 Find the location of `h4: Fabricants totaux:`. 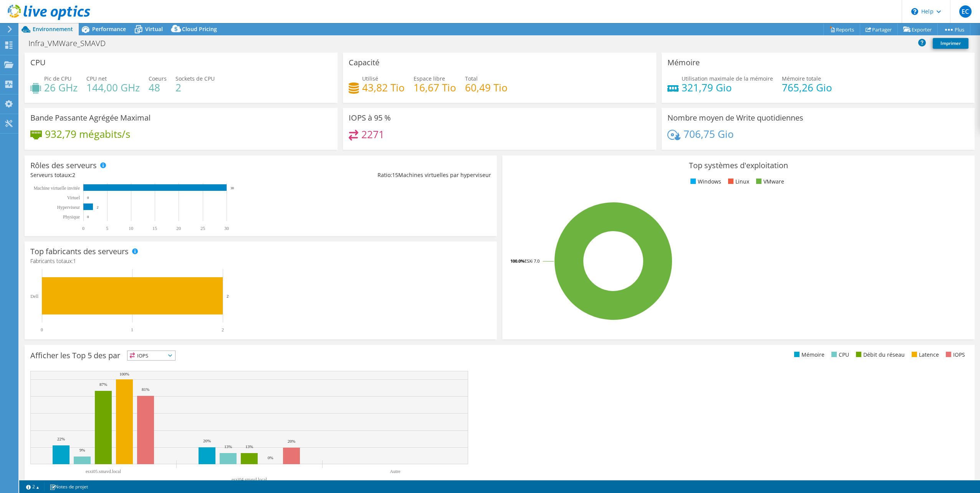

h4: Fabricants totaux: is located at coordinates (261, 261).